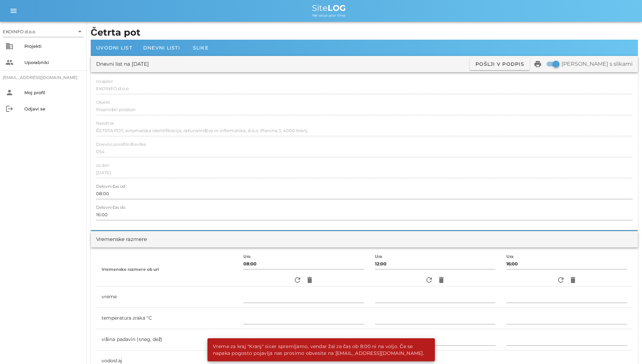 The image size is (642, 364). What do you see at coordinates (329, 15) in the screenshot?
I see `span: We value your time.` at bounding box center [329, 15].